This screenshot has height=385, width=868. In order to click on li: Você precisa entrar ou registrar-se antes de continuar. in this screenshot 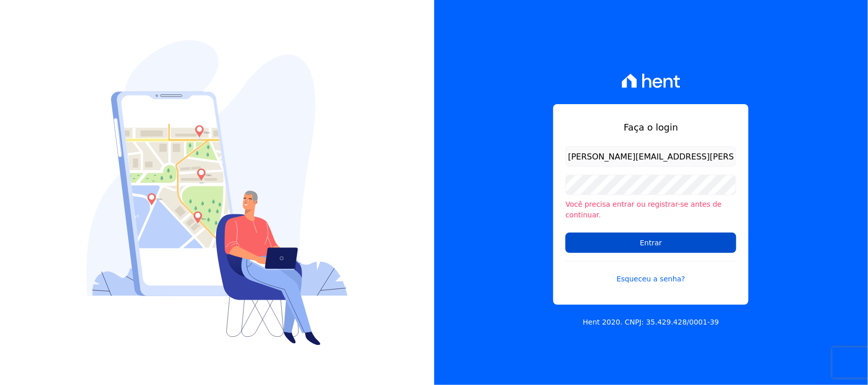, I will do `click(651, 210)`.